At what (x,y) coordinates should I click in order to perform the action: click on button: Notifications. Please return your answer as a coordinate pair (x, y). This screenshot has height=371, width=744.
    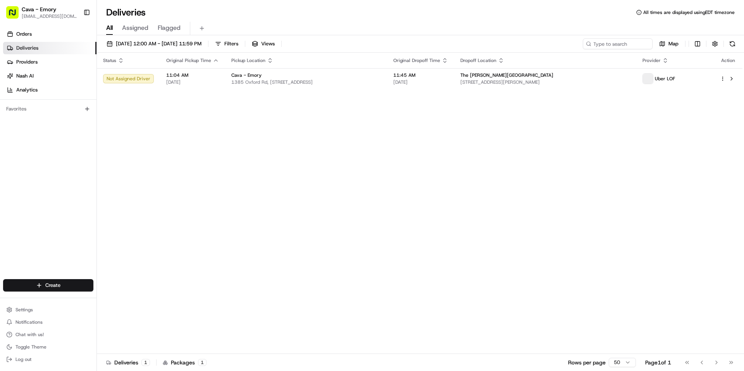
    Looking at the image, I should click on (48, 322).